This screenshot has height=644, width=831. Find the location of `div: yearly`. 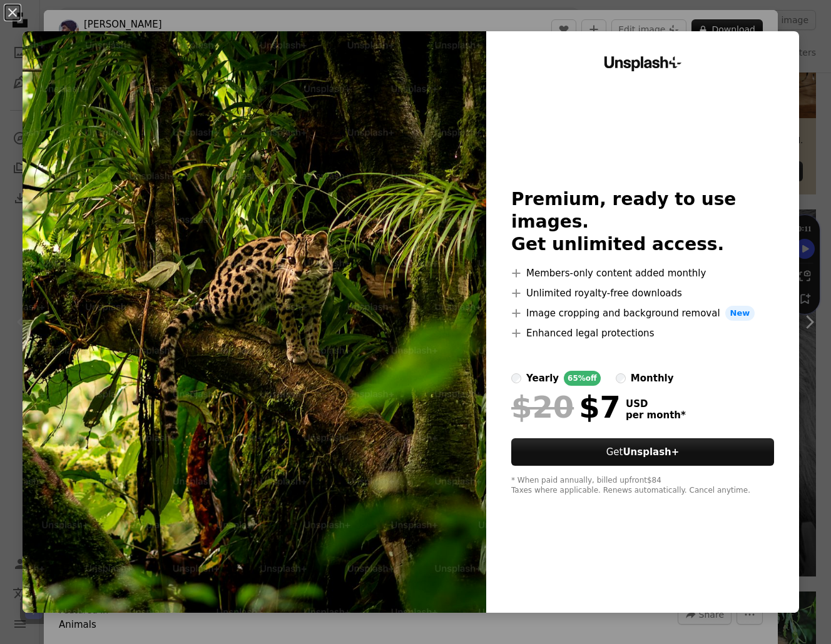

div: yearly is located at coordinates (542, 378).